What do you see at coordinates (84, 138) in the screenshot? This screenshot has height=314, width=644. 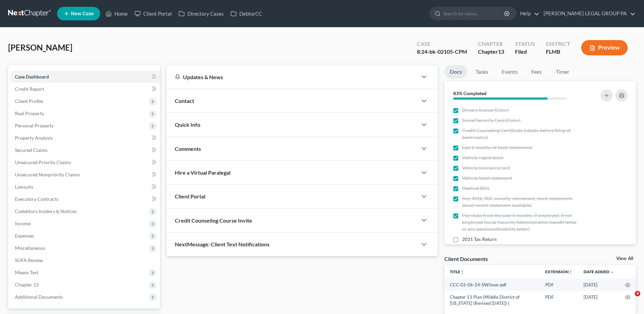 I see `a: Property Analysis` at bounding box center [84, 138].